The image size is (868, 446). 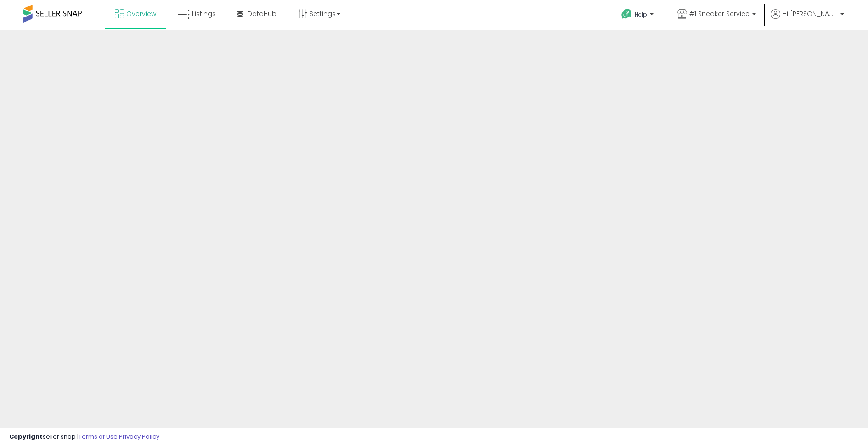 I want to click on span: DataHub, so click(x=262, y=14).